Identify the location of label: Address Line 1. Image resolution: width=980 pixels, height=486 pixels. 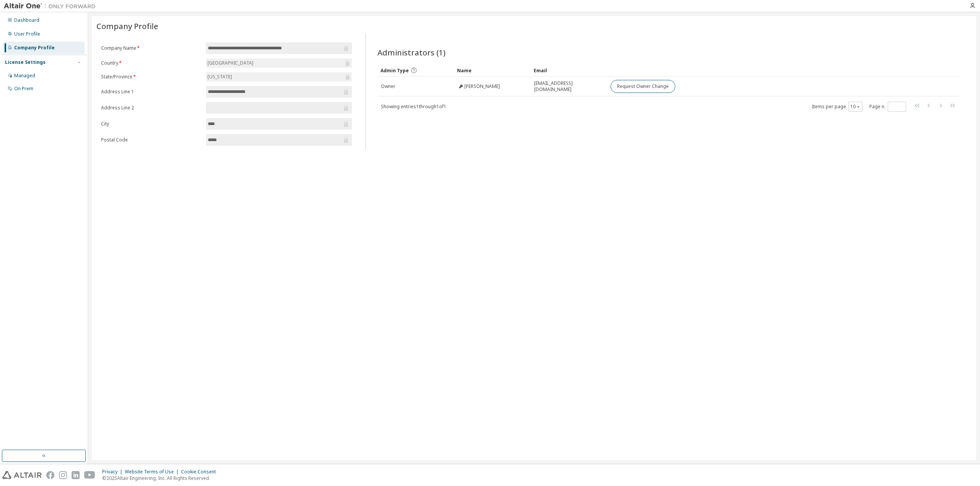
(152, 92).